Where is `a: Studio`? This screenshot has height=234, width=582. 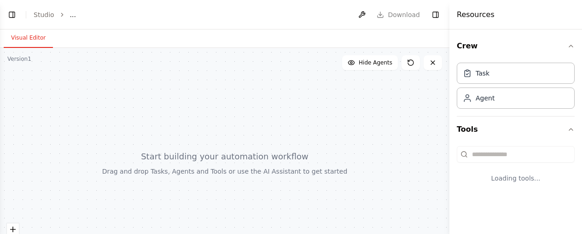 a: Studio is located at coordinates (44, 15).